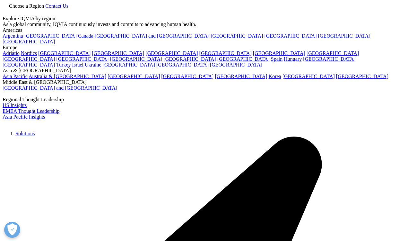 The height and width of the screenshot is (241, 408). What do you see at coordinates (292, 59) in the screenshot?
I see `a: Hungary` at bounding box center [292, 59].